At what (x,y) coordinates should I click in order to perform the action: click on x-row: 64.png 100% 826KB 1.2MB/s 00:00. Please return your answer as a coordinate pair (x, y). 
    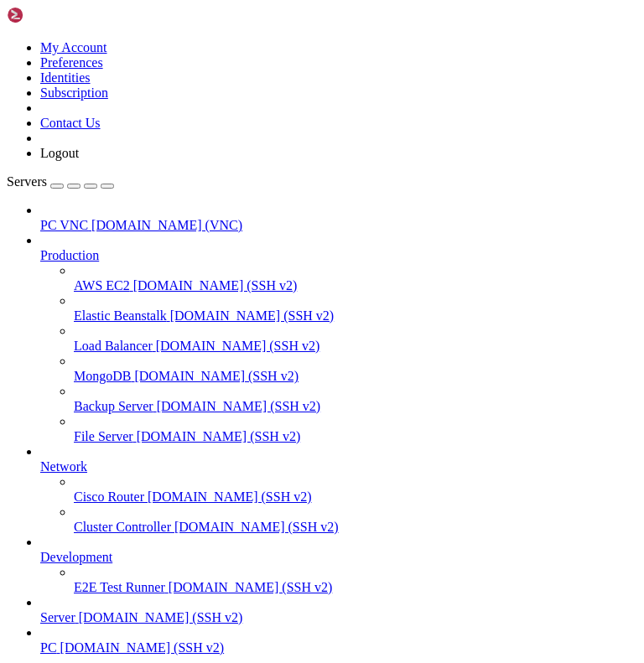
    Looking at the image, I should click on (216, 30).